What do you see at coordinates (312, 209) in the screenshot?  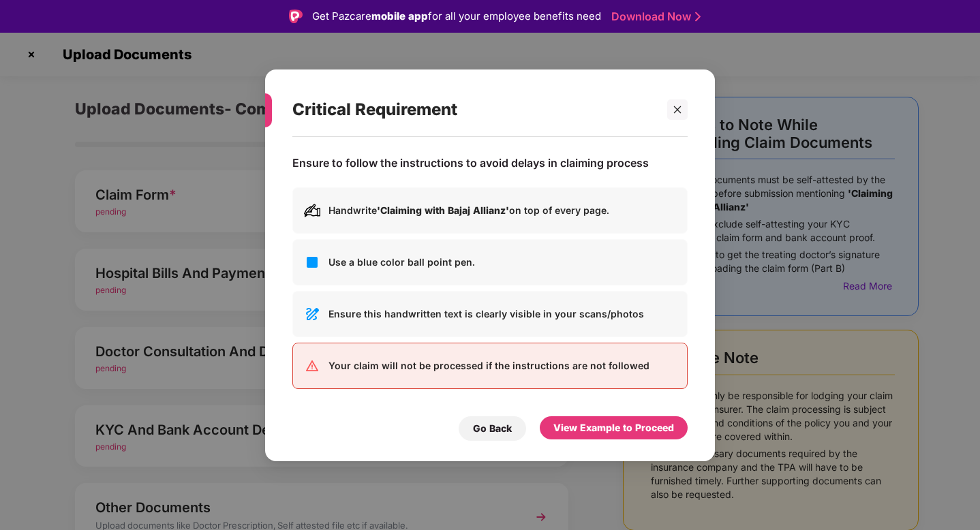 I see `img: svg+xml;base64,PHN2ZyB3aWR0aD0iMjAiIGhlaWdodD0iMjAiIHZpZXdCb3g9IjAgMCAyMCAyMCIgZmlsbD0ibm9uZSIgeG...` at bounding box center [312, 209].